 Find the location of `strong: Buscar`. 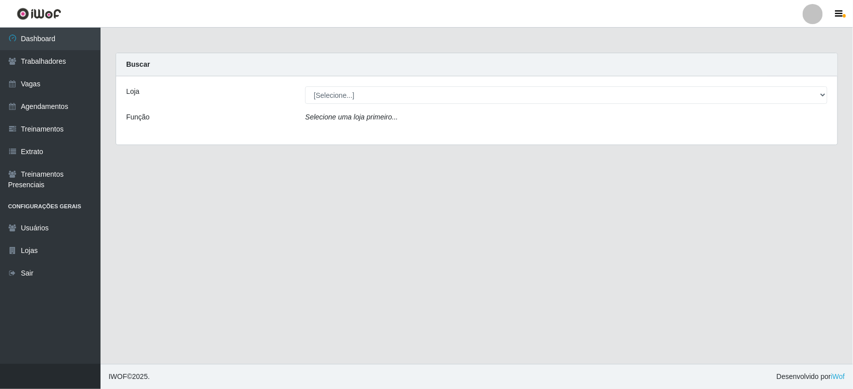

strong: Buscar is located at coordinates (138, 64).